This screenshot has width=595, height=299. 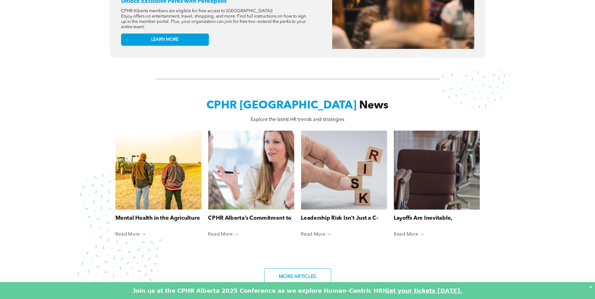 What do you see at coordinates (251, 218) in the screenshot?
I see `a: CPHR Alberta’s Commitment to Supporting Reservists` at bounding box center [251, 218].